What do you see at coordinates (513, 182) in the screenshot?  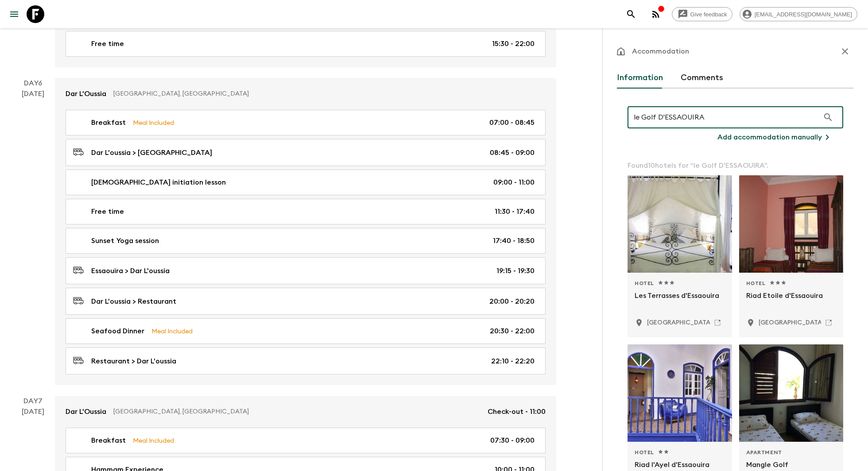 I see `p: 09:00 - 11:00` at bounding box center [513, 182].